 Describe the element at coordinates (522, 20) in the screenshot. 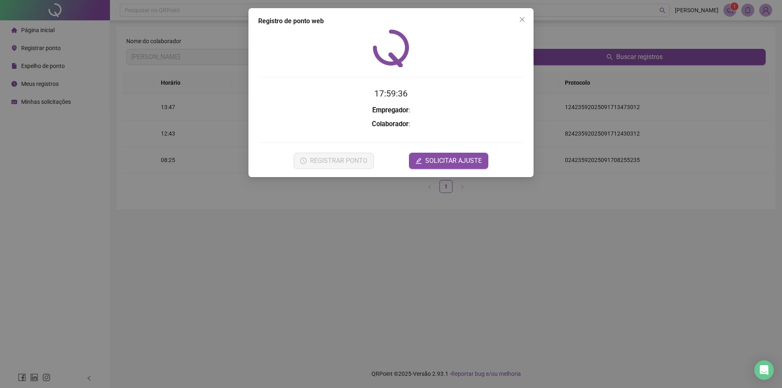

I see `span: close` at that location.